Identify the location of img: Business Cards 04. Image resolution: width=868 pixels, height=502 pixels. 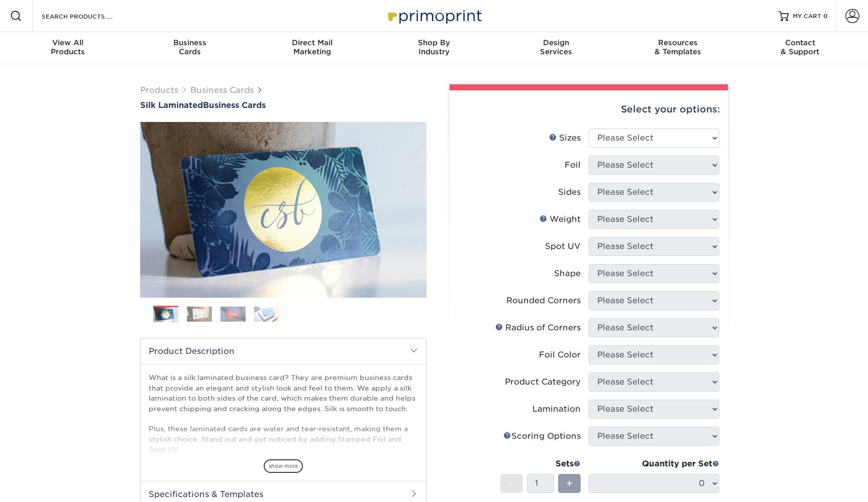
(267, 313).